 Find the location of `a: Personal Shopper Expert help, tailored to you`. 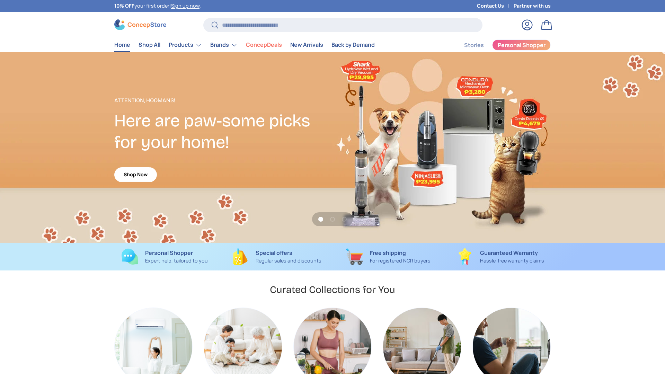

a: Personal Shopper Expert help, tailored to you is located at coordinates (165, 257).